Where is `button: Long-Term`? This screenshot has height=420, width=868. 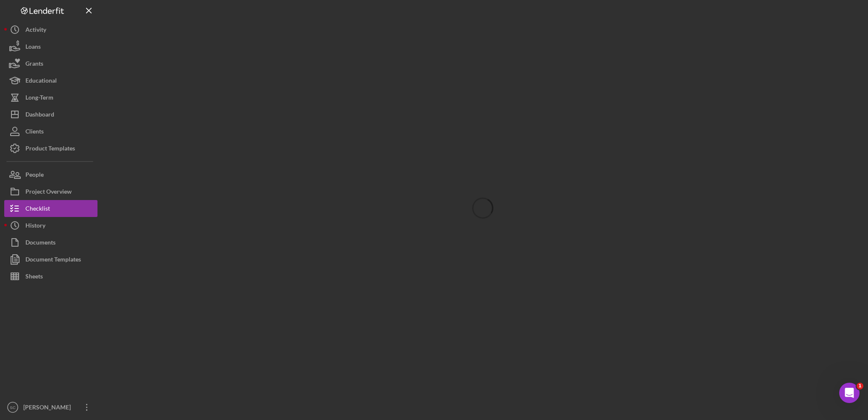 button: Long-Term is located at coordinates (51, 98).